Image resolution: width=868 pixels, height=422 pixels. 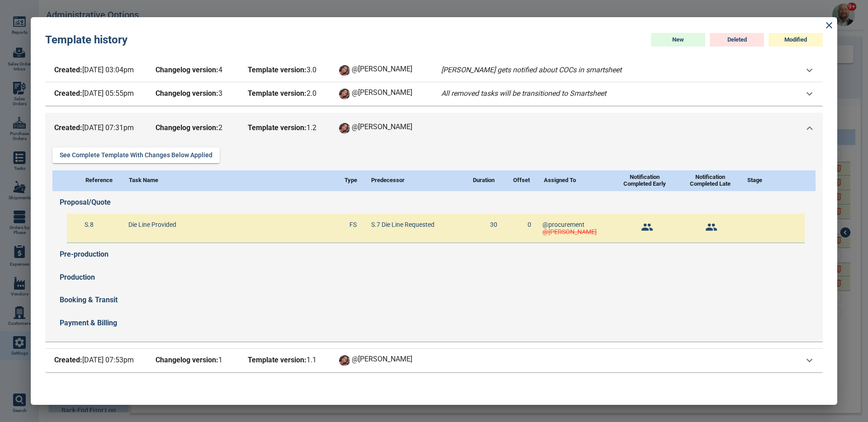 What do you see at coordinates (529, 224) in the screenshot?
I see `span: 0` at bounding box center [529, 224].